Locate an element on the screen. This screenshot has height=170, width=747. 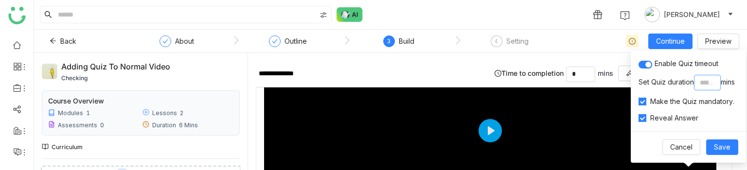
span: 4 is located at coordinates (496, 41).